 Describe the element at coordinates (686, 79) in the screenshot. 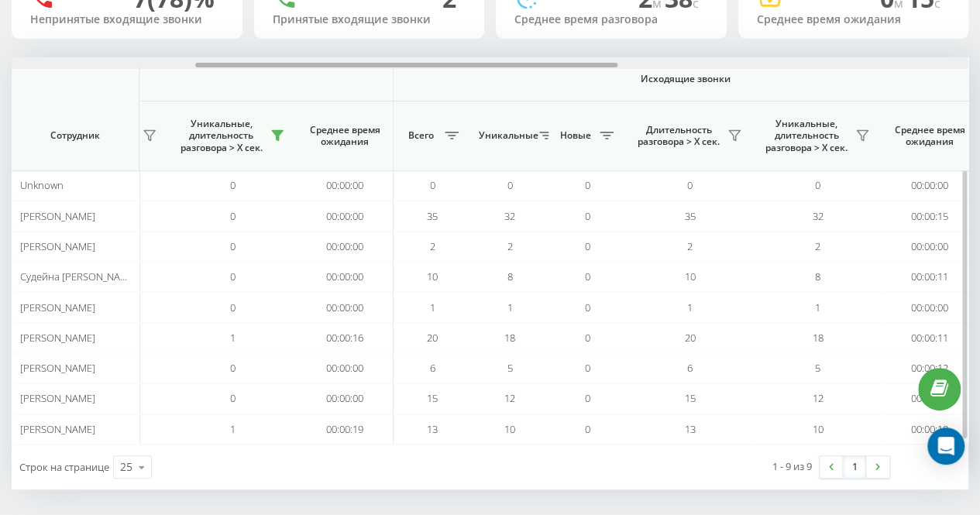

I see `span: Исходящие звонки` at that location.